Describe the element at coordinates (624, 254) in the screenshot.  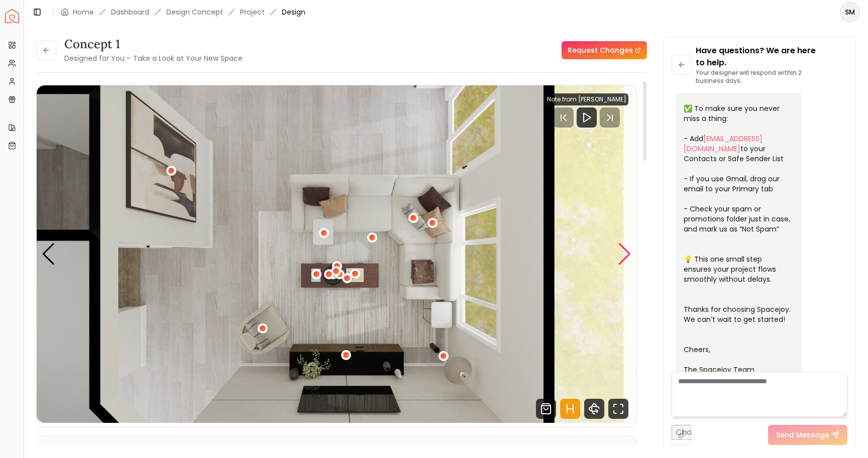
I see `div: Next slide` at that location.